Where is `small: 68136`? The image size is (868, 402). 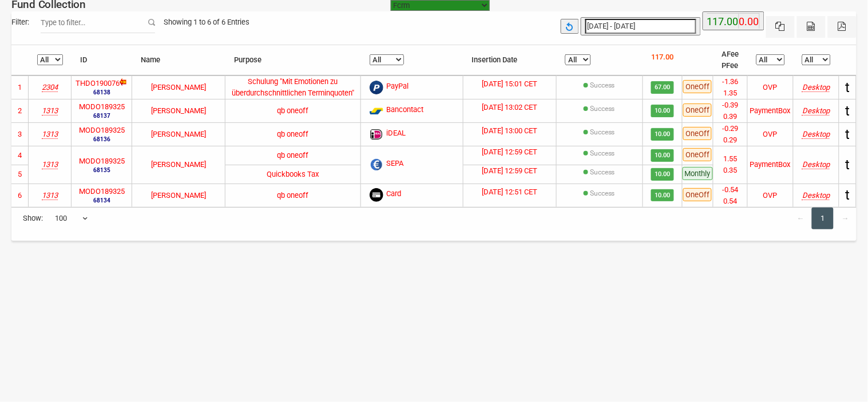
small: 68136 is located at coordinates (102, 139).